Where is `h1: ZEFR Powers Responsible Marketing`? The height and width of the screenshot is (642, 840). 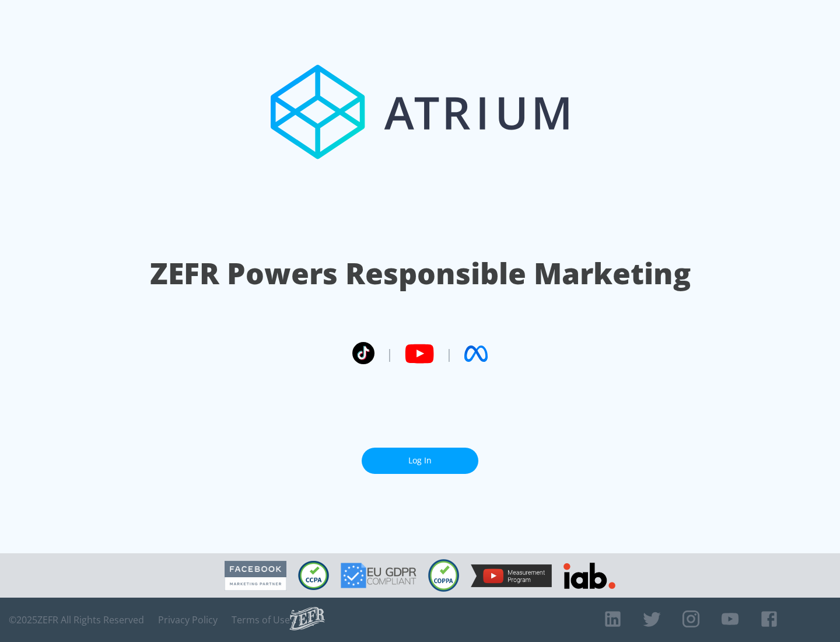 h1: ZEFR Powers Responsible Marketing is located at coordinates (420, 273).